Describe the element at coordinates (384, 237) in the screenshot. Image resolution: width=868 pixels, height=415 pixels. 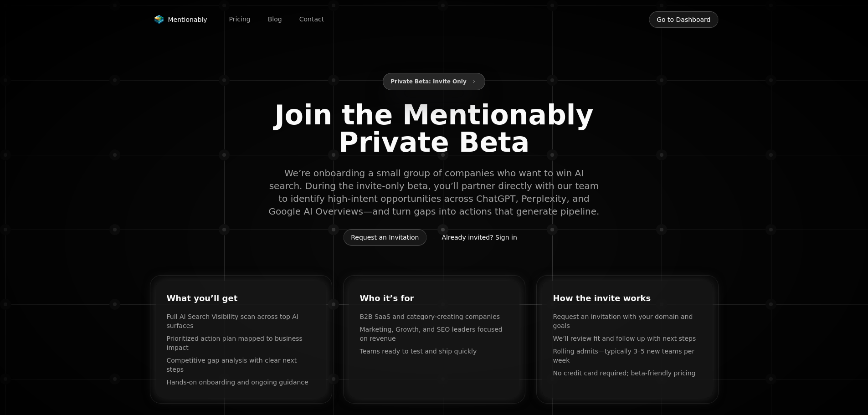
I see `a: Request an Invitation` at that location.